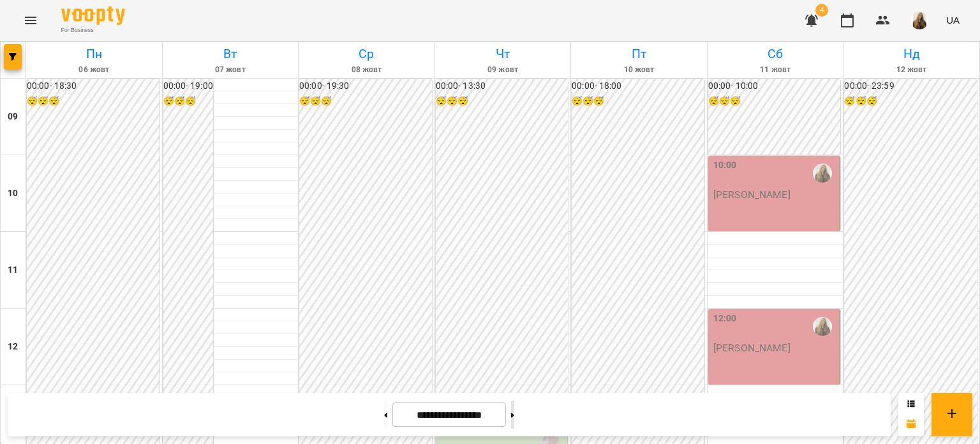  Describe the element at coordinates (822, 11) in the screenshot. I see `span: 4` at that location.